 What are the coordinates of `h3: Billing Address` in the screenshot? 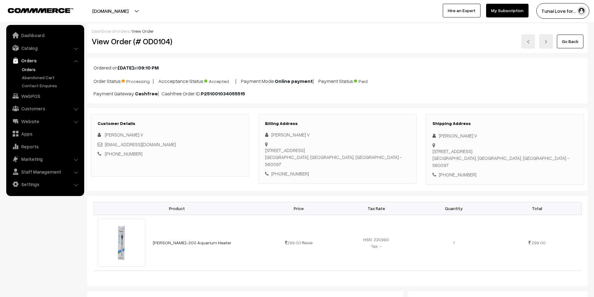 It's located at (337, 124).